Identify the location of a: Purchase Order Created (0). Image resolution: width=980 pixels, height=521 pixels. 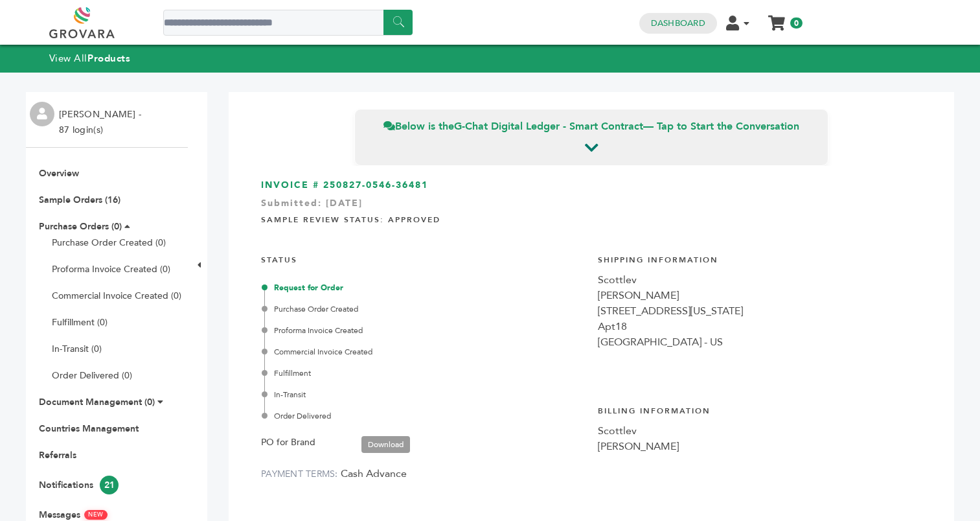
(109, 243).